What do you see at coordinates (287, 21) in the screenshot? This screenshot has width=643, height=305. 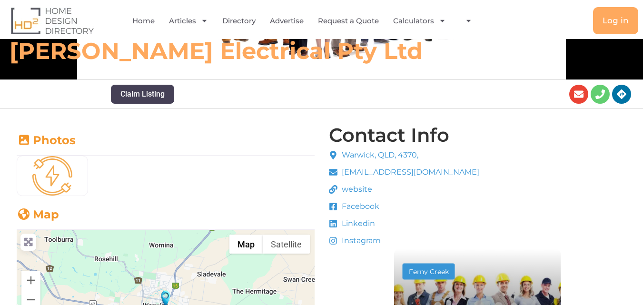 I see `a: Advertise` at bounding box center [287, 21].